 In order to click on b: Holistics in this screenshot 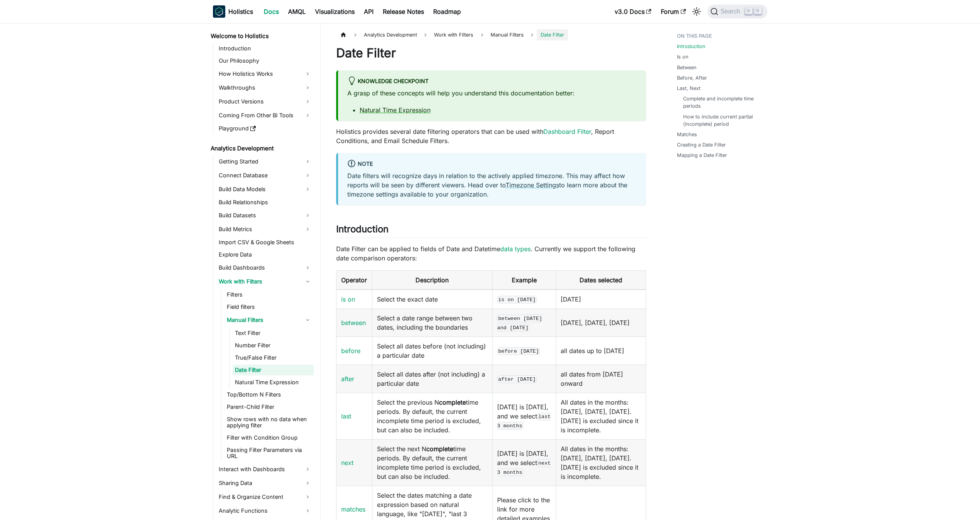, I will do `click(241, 12)`.